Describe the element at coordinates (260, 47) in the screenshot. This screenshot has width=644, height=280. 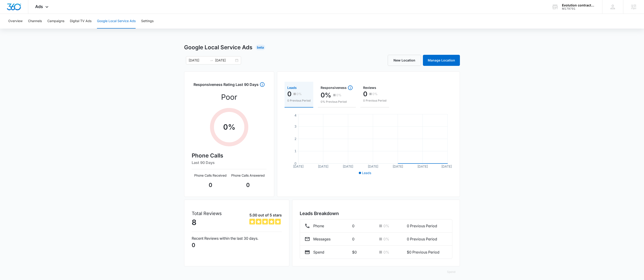
I see `div: Beta` at that location.